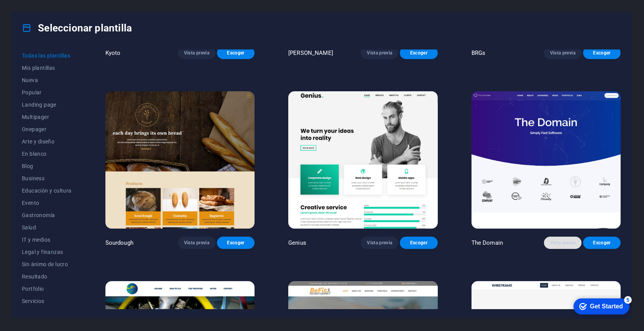  What do you see at coordinates (46, 80) in the screenshot?
I see `button: Nueva` at bounding box center [46, 80].